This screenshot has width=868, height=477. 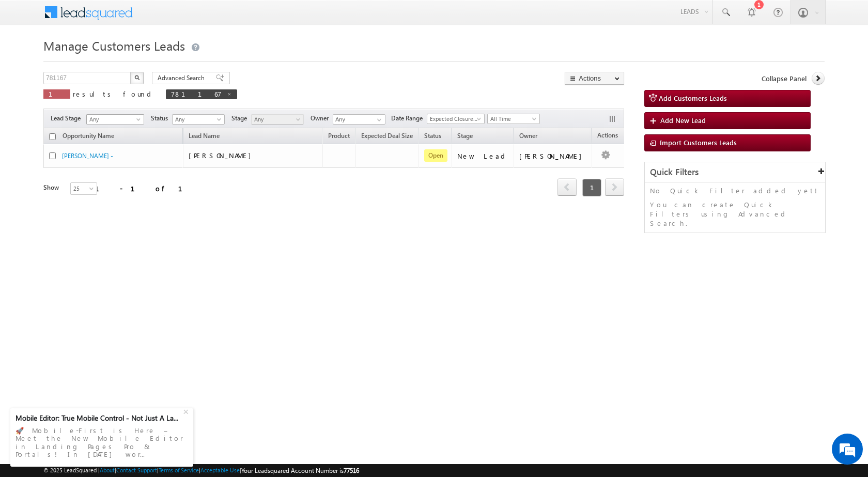 I want to click on span: Date Range, so click(x=409, y=119).